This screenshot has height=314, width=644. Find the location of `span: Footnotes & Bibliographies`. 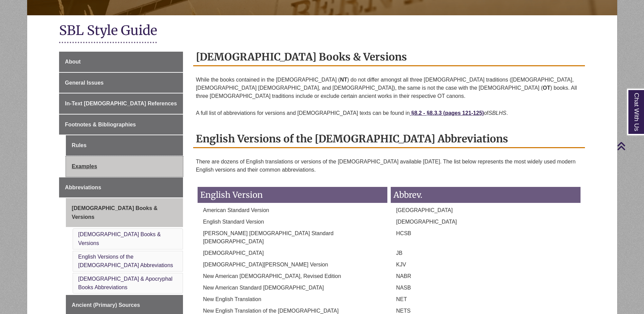

span: Footnotes & Bibliographies is located at coordinates (100, 124).